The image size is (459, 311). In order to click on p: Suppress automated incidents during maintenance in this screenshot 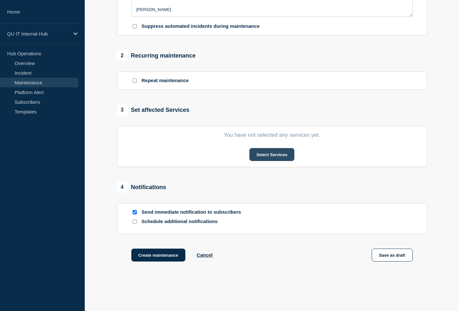, I will do `click(200, 26)`.